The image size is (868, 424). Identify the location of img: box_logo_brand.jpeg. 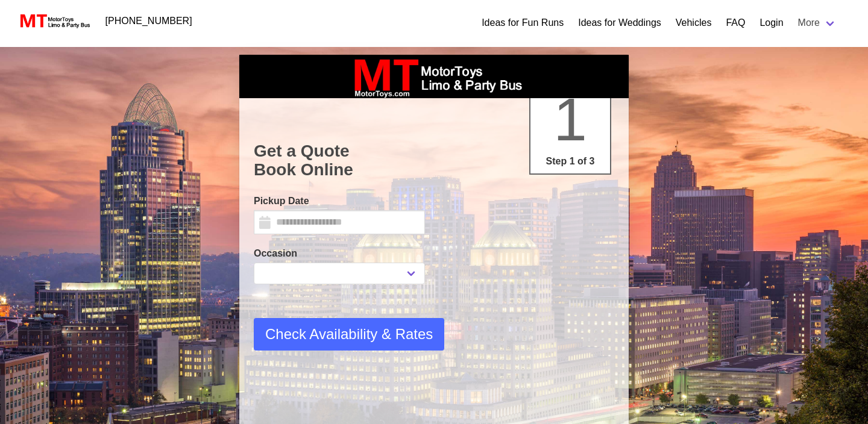
(434, 76).